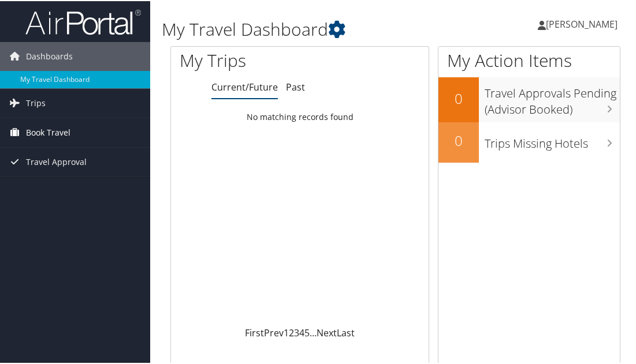 This screenshot has height=364, width=636. Describe the element at coordinates (529, 59) in the screenshot. I see `h1: My Action Items` at that location.